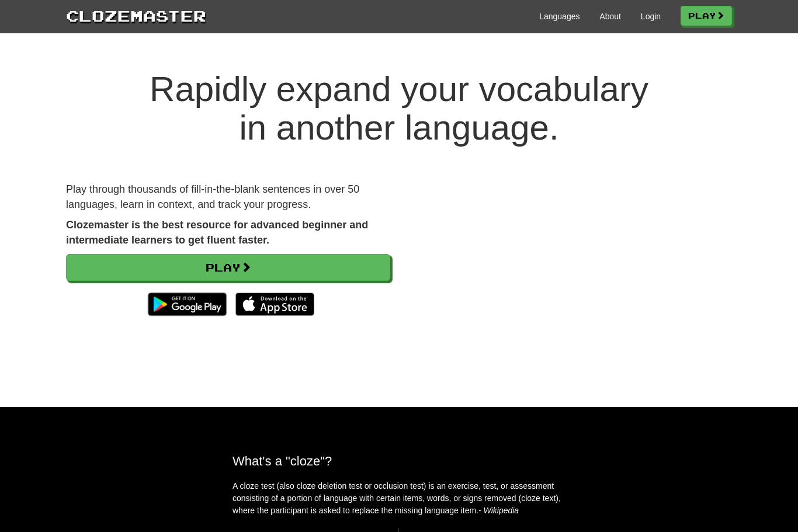 The image size is (798, 532). Describe the element at coordinates (275, 304) in the screenshot. I see `img: Download_on_the_App_Store_Badge_US-UK_135x40-25178aeef6eb6b83b96f5f2d004eda3bffbb37122de64afbaef7...` at that location.